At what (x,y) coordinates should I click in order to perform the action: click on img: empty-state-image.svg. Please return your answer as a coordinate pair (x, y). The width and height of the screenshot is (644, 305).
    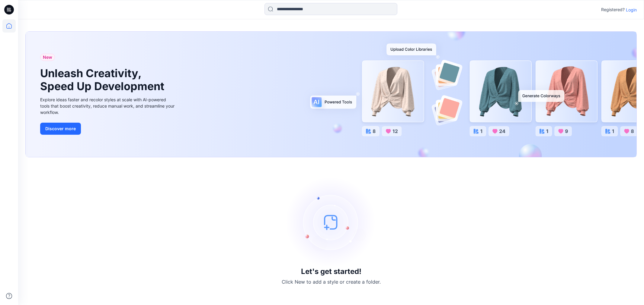
    Looking at the image, I should click on (331, 222).